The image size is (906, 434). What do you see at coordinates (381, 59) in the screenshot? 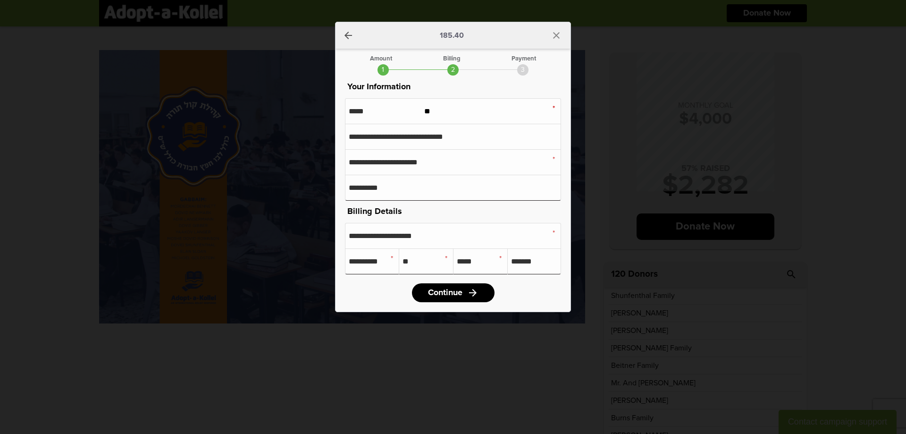
I see `div: Amount` at bounding box center [381, 59].